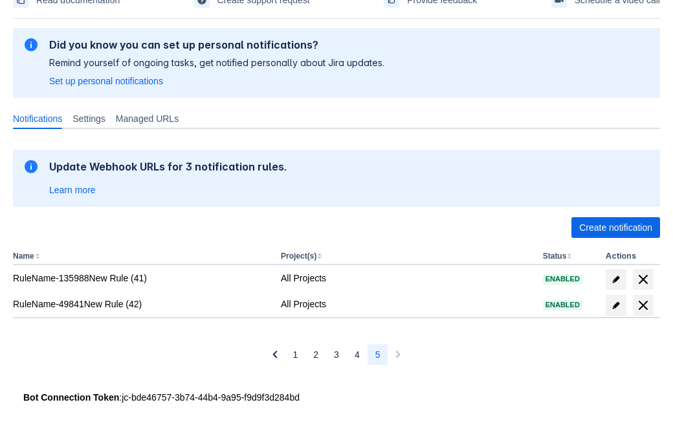  Describe the element at coordinates (357, 354) in the screenshot. I see `button: Page 4` at that location.